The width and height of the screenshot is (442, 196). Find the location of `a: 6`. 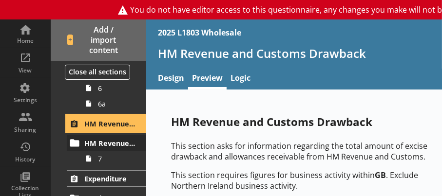

a: 6 is located at coordinates (114, 88).